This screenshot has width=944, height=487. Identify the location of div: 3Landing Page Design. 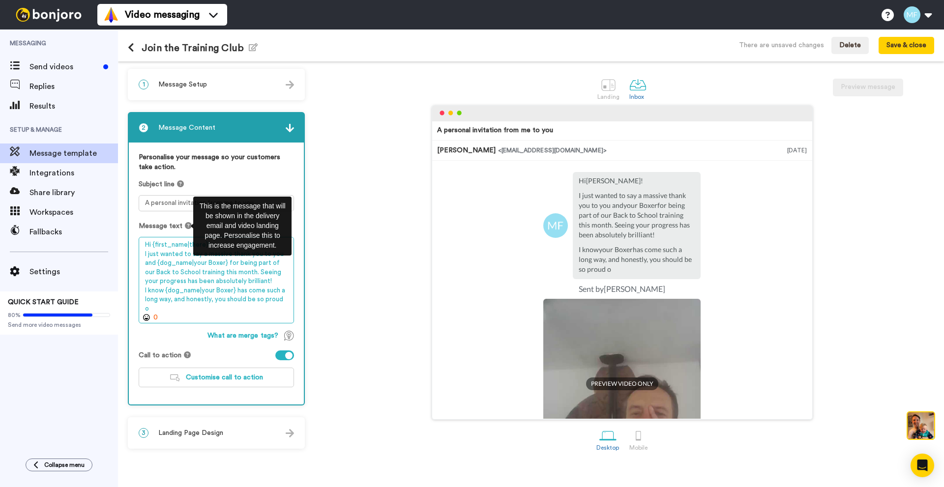
(216, 433).